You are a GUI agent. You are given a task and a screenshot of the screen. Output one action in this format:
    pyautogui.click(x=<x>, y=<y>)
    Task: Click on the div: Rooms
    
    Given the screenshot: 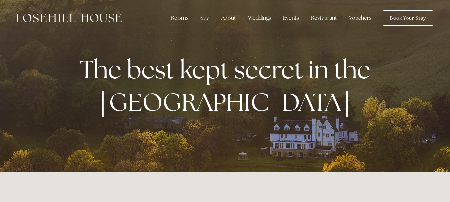 What is the action you would take?
    pyautogui.click(x=180, y=18)
    